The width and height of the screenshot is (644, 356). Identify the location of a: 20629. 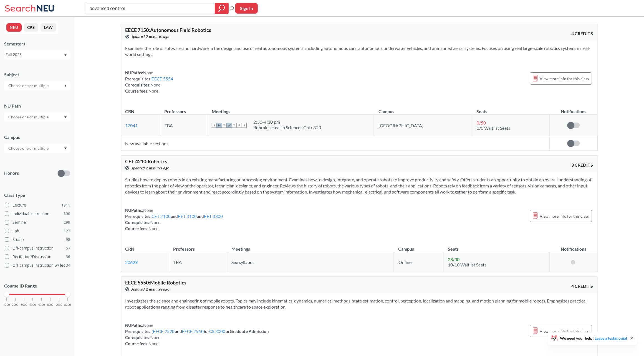
(132, 262).